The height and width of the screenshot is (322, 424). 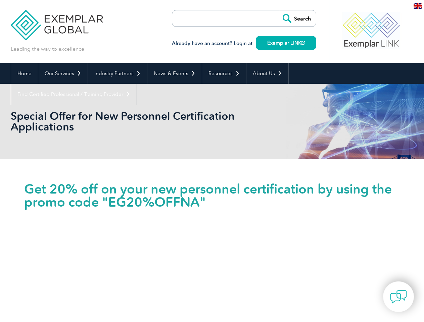 What do you see at coordinates (399, 297) in the screenshot?
I see `img: contact-chat.png` at bounding box center [399, 297].